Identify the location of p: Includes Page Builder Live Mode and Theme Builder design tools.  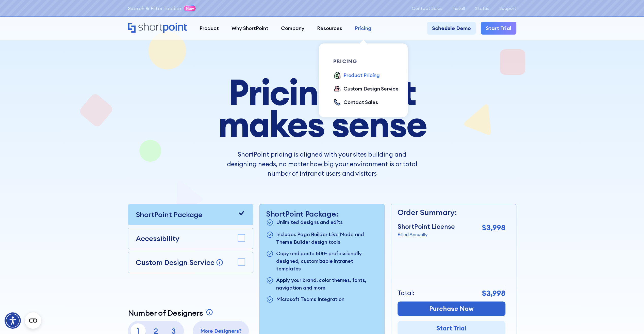
(327, 238).